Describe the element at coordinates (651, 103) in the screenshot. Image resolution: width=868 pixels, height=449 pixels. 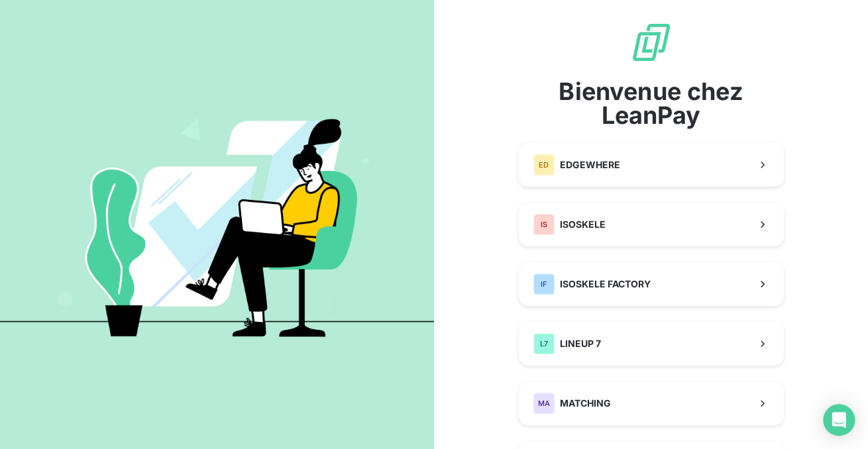
I see `span: Bienvenue chez LeanPay` at that location.